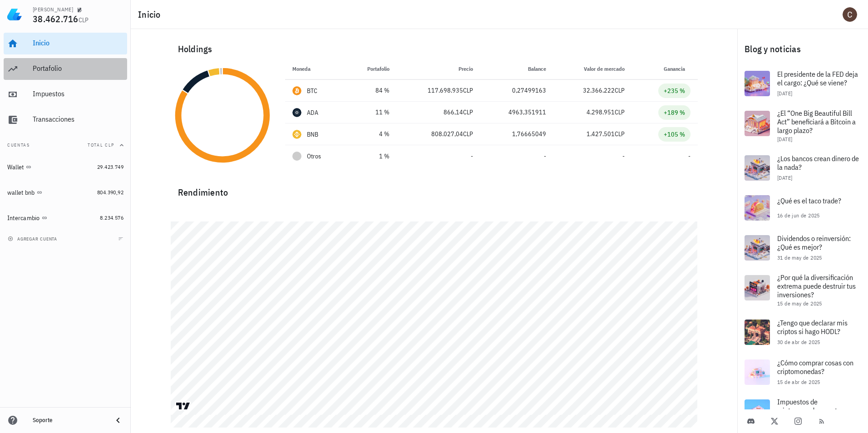  I want to click on h1: Inicio, so click(151, 15).